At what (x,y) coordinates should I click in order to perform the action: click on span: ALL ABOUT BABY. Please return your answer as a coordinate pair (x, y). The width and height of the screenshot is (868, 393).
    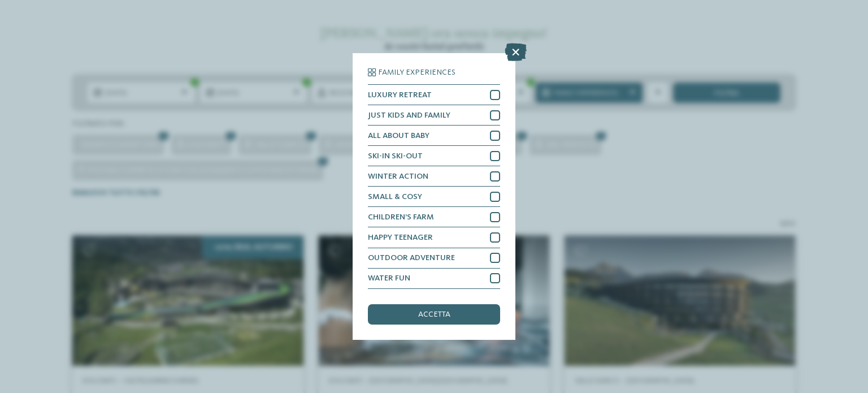
    Looking at the image, I should click on (399, 135).